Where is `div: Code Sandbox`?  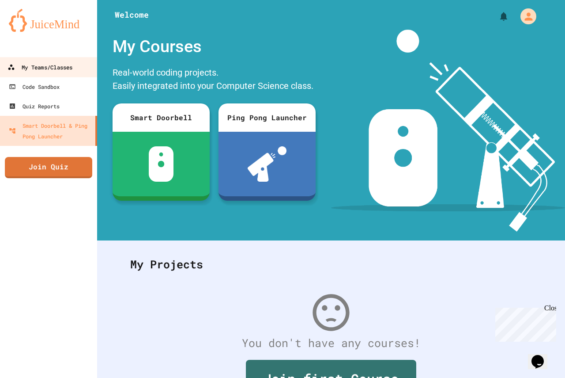 div: Code Sandbox is located at coordinates (34, 87).